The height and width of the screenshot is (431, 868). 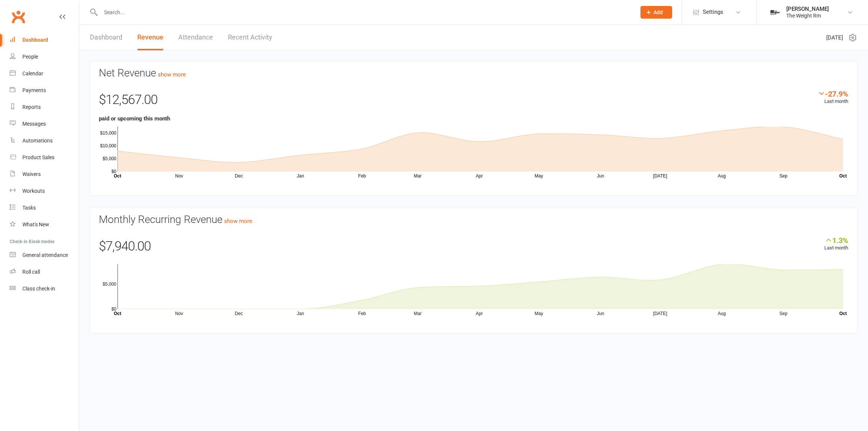 I want to click on a: Automations, so click(x=44, y=140).